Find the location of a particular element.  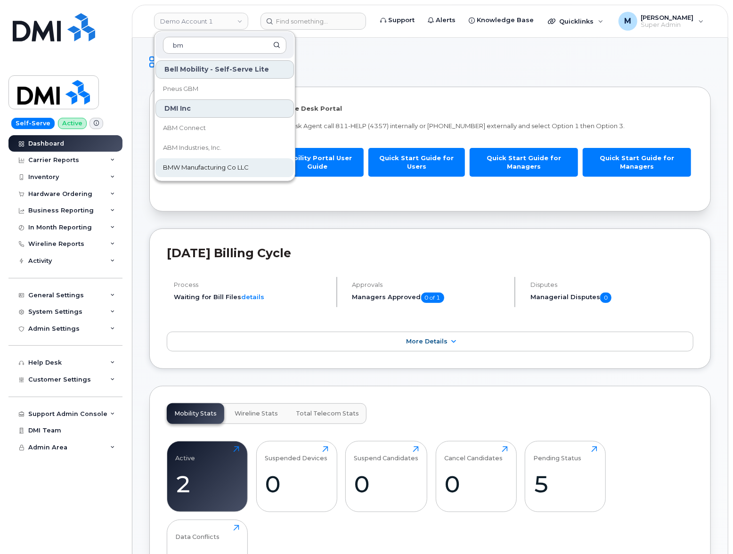

a: Suspended Devices0 is located at coordinates (296, 476).